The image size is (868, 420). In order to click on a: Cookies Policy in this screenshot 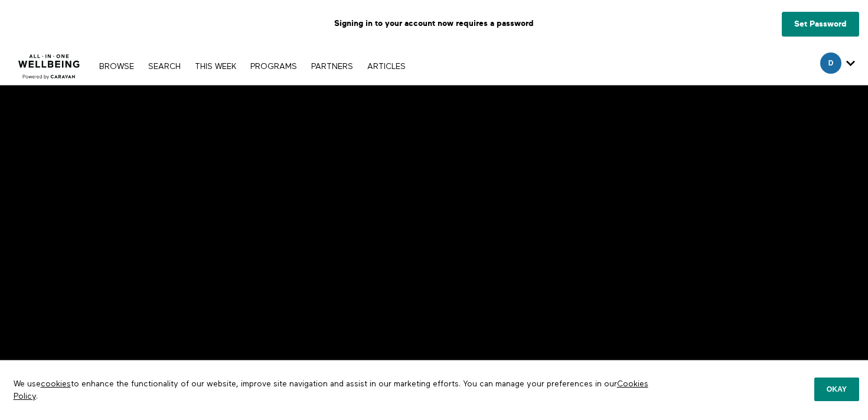, I will do `click(330, 390)`.